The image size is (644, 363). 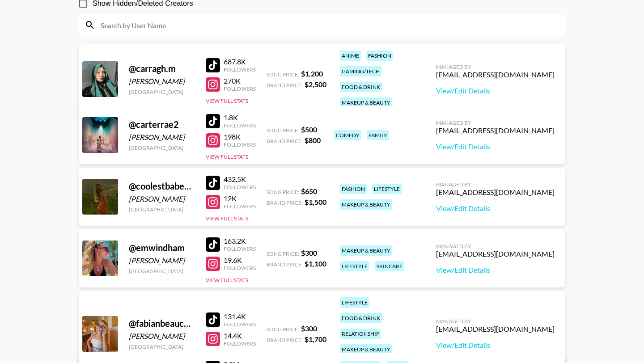 I want to click on strong: $ 1,200, so click(x=311, y=73).